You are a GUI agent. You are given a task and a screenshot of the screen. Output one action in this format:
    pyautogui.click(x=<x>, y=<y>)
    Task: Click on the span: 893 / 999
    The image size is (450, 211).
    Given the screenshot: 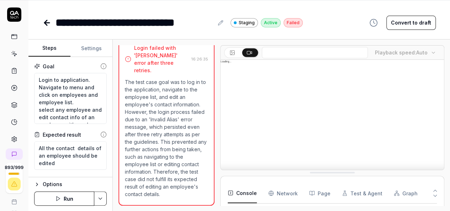 What is the action you would take?
    pyautogui.click(x=14, y=168)
    